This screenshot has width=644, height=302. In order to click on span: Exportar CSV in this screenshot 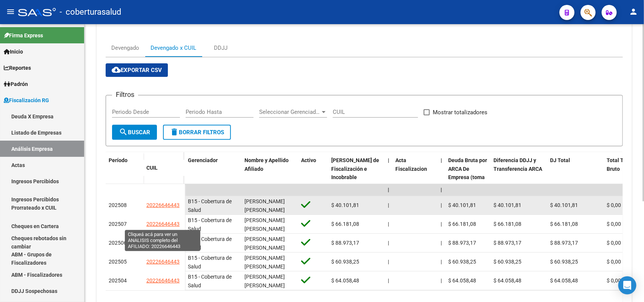, I will do `click(136, 70)`.